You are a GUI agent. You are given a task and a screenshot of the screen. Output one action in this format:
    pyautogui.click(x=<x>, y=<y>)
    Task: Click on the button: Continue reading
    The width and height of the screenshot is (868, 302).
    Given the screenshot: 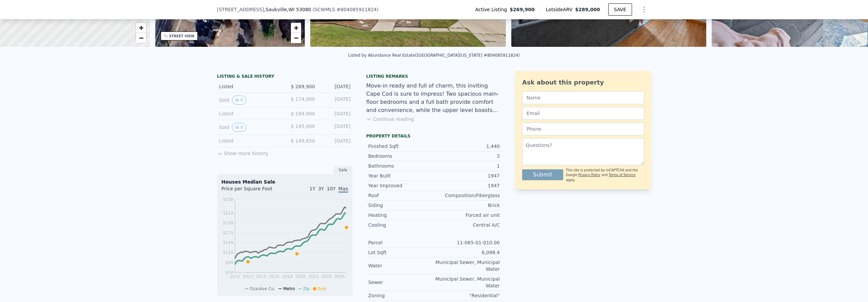 What is the action you would take?
    pyautogui.click(x=390, y=119)
    